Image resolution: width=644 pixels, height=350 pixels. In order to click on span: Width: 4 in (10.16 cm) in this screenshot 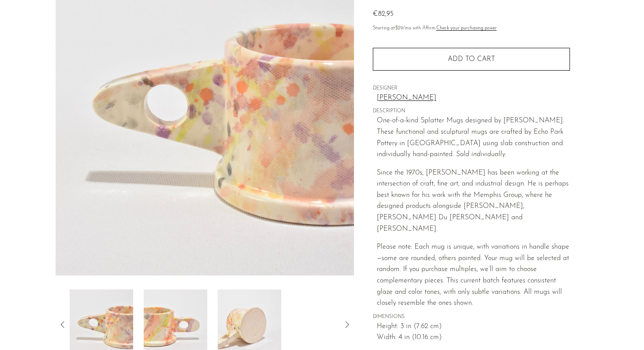, I will do `click(473, 338)`.